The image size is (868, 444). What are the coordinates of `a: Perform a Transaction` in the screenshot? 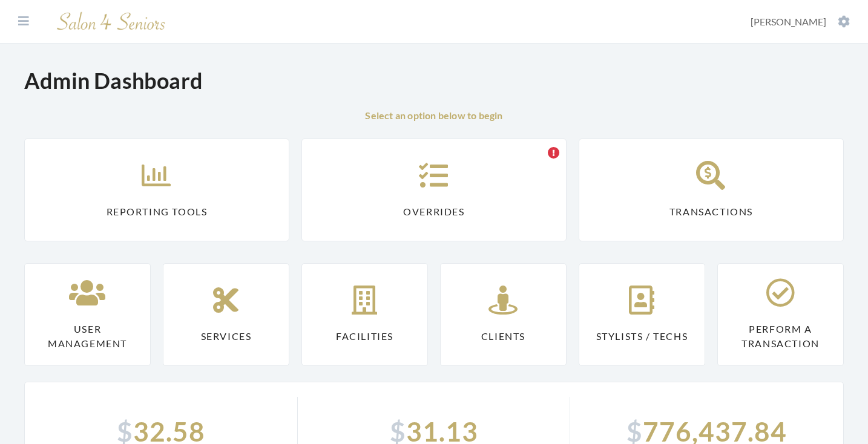 It's located at (780, 315).